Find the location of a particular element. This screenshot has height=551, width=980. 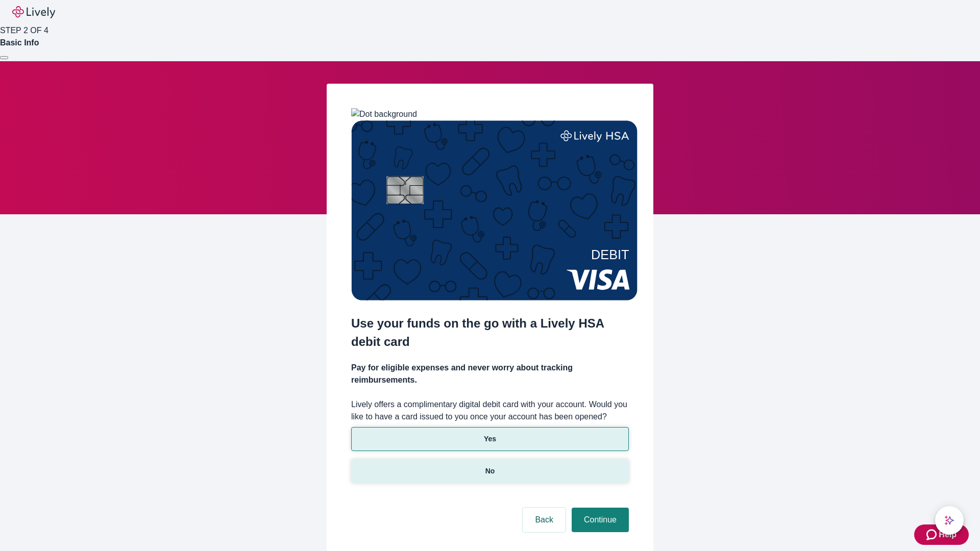

span: Help is located at coordinates (948, 534).